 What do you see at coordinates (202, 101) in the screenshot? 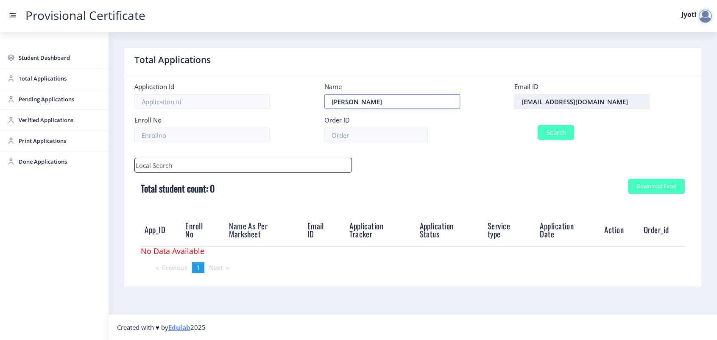
I see `input: Application Id` at bounding box center [202, 101].